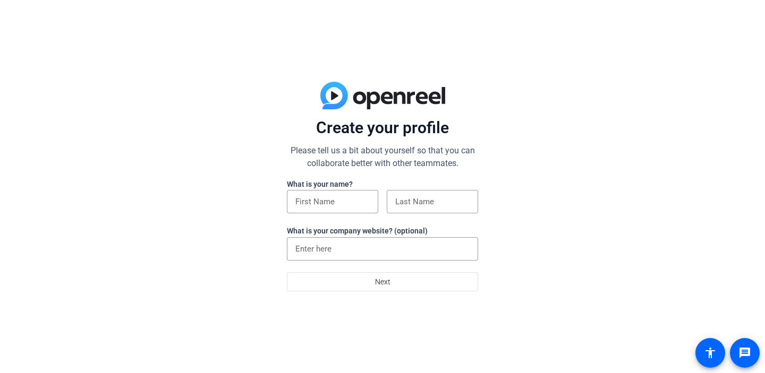 This screenshot has width=765, height=373. Describe the element at coordinates (745, 353) in the screenshot. I see `mat-icon: message` at that location.